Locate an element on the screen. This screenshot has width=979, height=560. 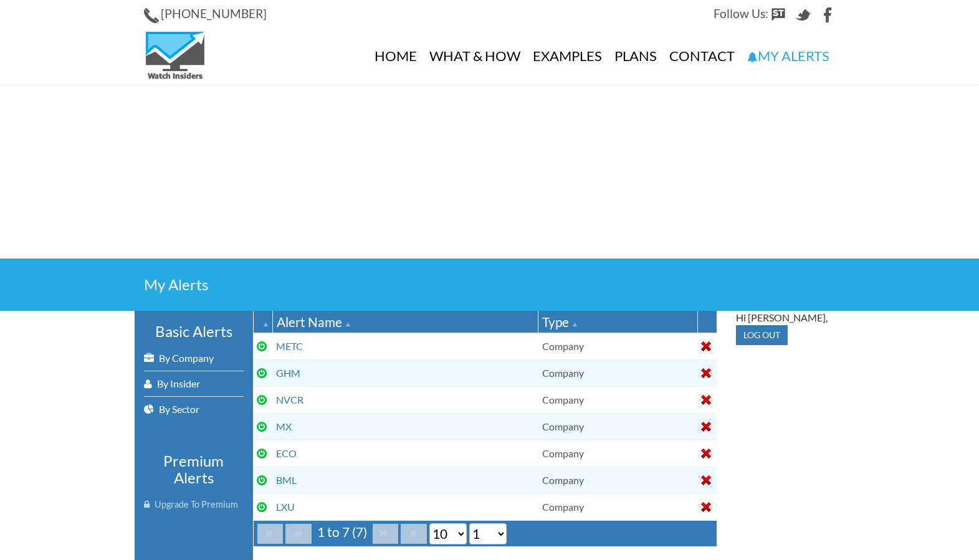
img: Facebook is located at coordinates (828, 15).